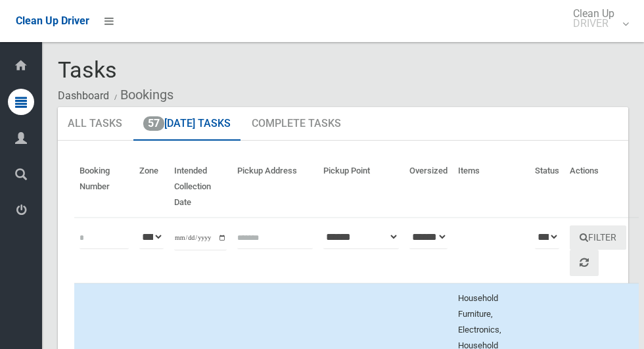 The width and height of the screenshot is (644, 349). What do you see at coordinates (87, 69) in the screenshot?
I see `span: Tasks` at bounding box center [87, 69].